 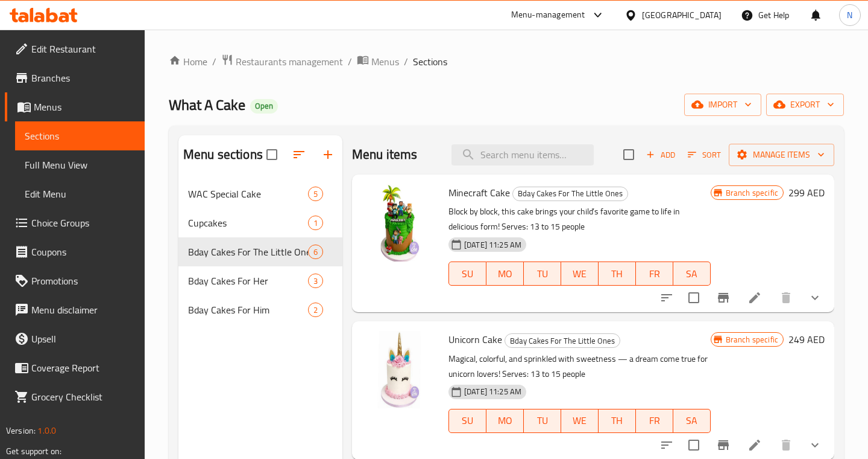 I want to click on span: Sort items, so click(x=705, y=155).